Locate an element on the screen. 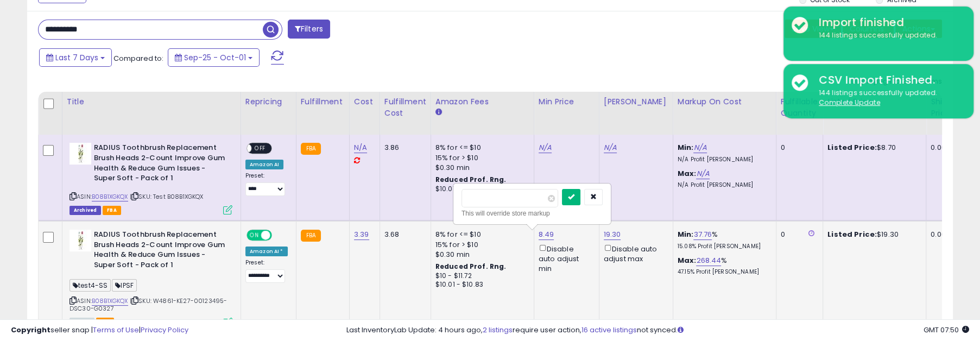 The image size is (980, 341). span: Compared to: is located at coordinates (138, 58).